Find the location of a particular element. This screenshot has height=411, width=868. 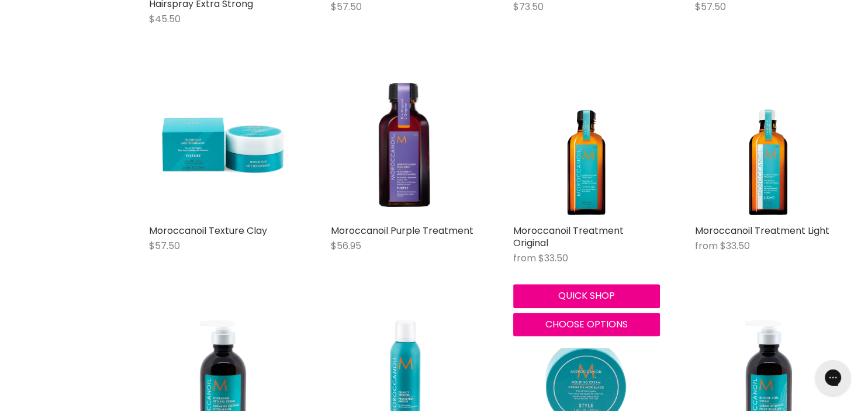

span: $57.50 is located at coordinates (165, 246).